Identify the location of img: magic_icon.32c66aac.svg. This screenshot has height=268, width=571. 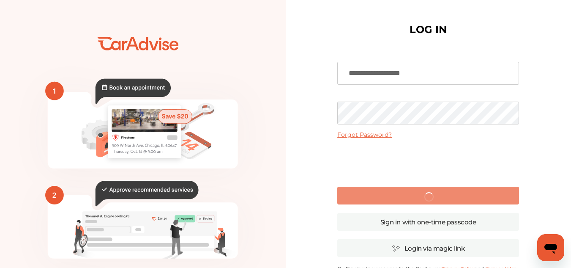
(396, 248).